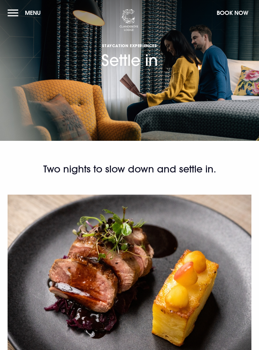 This screenshot has height=350, width=259. I want to click on span: Menu, so click(33, 13).